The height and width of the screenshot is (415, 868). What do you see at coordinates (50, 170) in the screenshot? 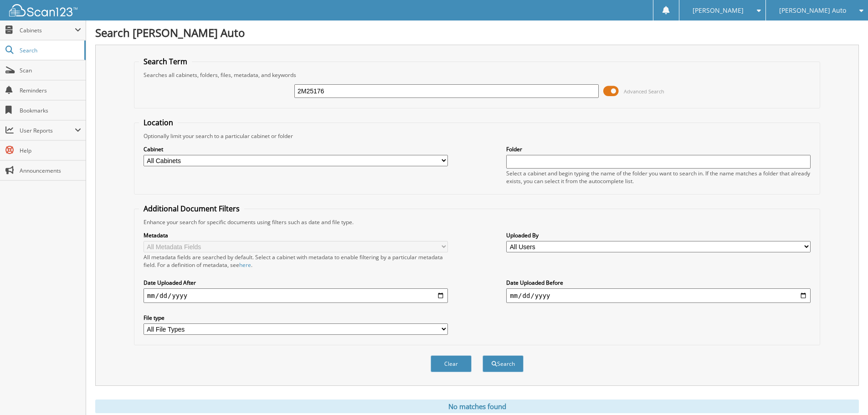
I see `span: Announcements` at bounding box center [50, 170].